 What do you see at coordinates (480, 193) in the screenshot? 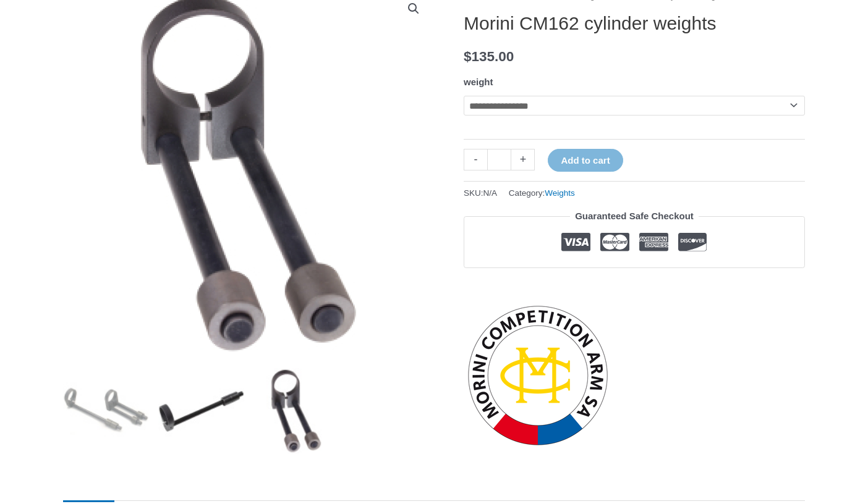
I see `span: SKU:` at bounding box center [480, 193].